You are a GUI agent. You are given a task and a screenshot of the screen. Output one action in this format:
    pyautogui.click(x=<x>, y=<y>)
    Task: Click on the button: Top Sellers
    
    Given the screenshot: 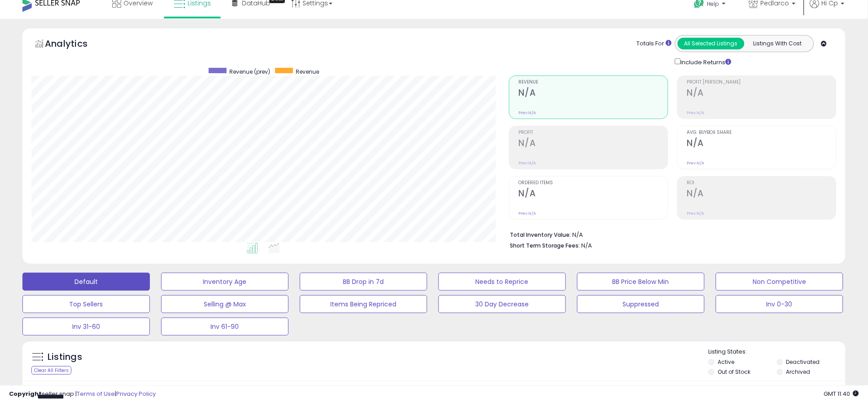 What is the action you would take?
    pyautogui.click(x=87, y=304)
    